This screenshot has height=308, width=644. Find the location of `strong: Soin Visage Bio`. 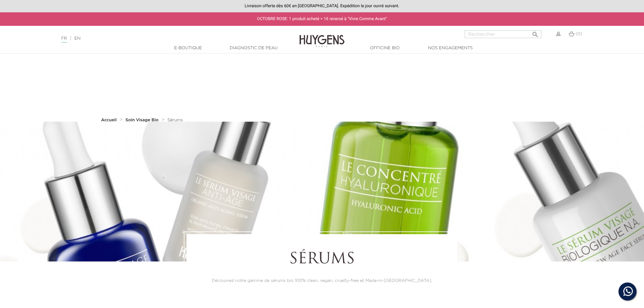

strong: Soin Visage Bio is located at coordinates (142, 120).